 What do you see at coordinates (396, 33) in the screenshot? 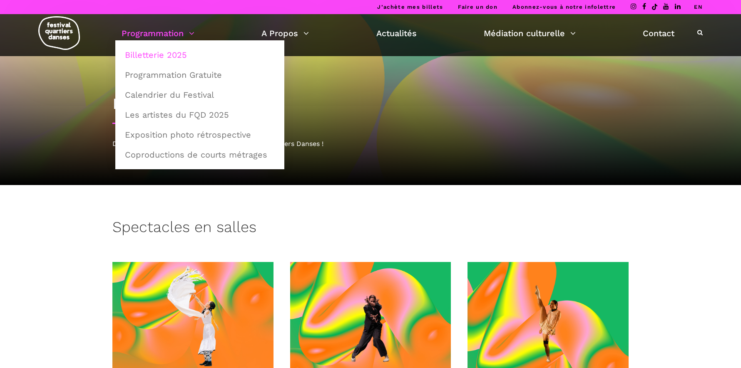
I see `a: Actualités` at bounding box center [396, 33].